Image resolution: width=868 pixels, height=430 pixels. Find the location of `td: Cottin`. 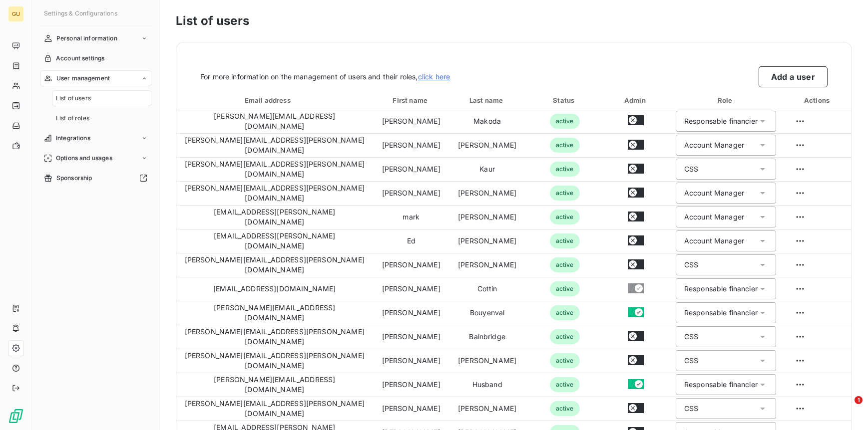

td: Cottin is located at coordinates (487, 289).